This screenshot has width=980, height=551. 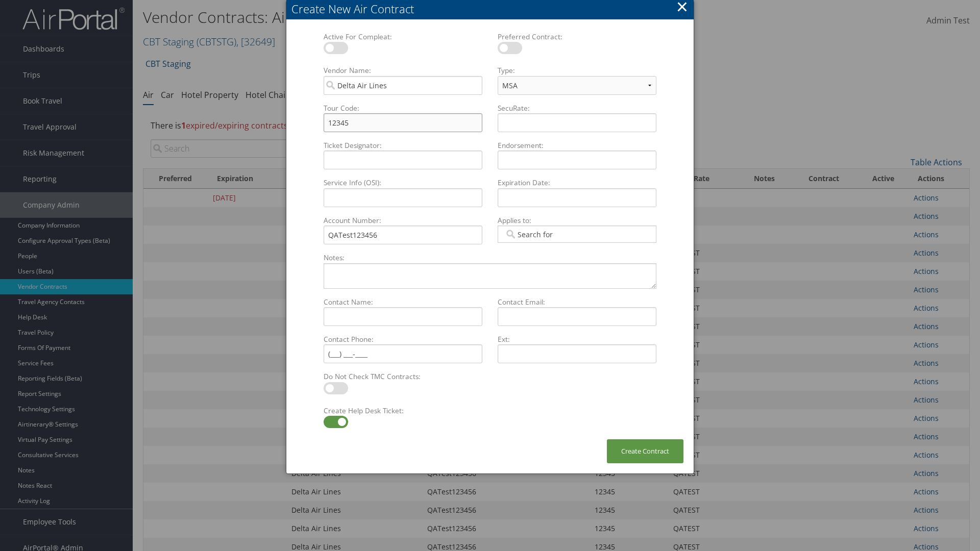 What do you see at coordinates (576, 340) in the screenshot?
I see `label: Ext:` at bounding box center [576, 340].